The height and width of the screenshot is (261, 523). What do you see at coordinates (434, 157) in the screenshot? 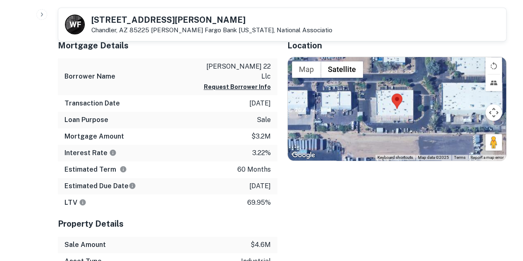
I see `span: Map data ©2025` at bounding box center [434, 157].